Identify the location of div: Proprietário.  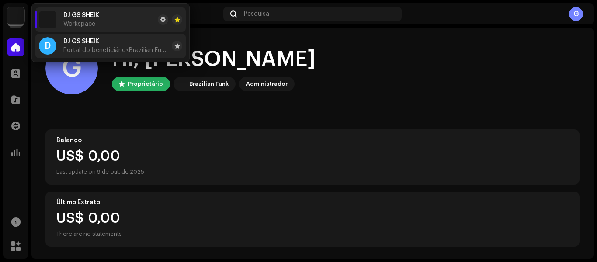
(145, 84).